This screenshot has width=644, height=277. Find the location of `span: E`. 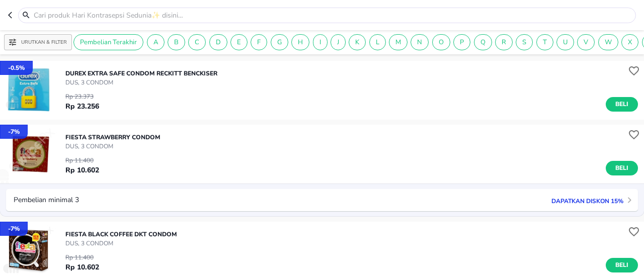

span: E is located at coordinates (239, 42).